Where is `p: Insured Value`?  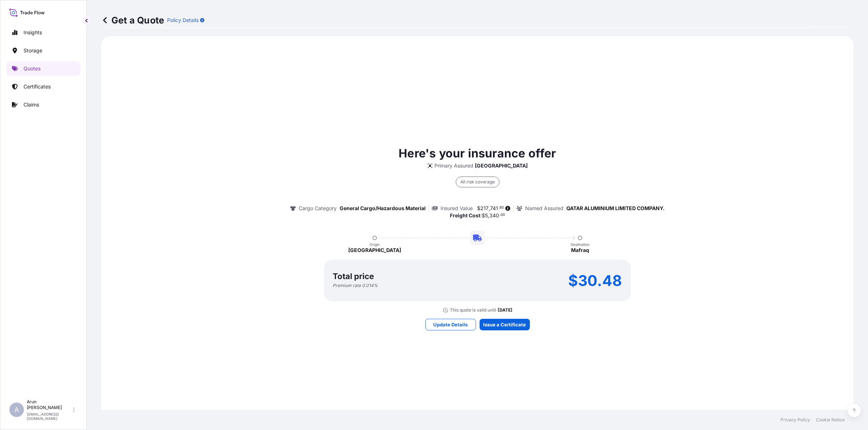 p: Insured Value is located at coordinates (456, 208).